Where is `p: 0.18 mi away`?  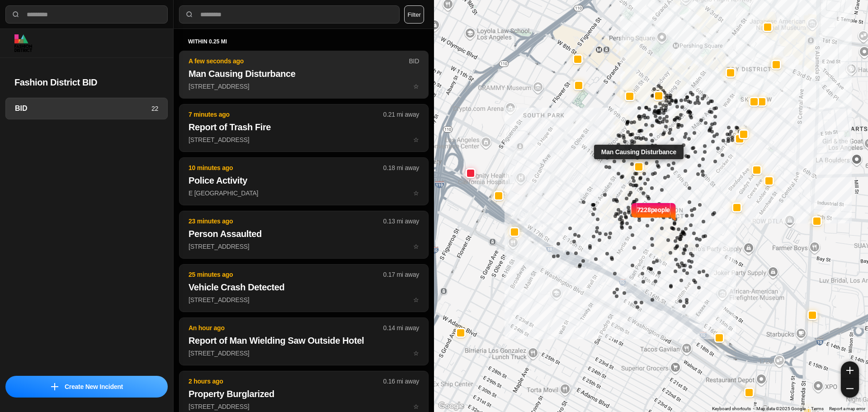
p: 0.18 mi away is located at coordinates (401, 167).